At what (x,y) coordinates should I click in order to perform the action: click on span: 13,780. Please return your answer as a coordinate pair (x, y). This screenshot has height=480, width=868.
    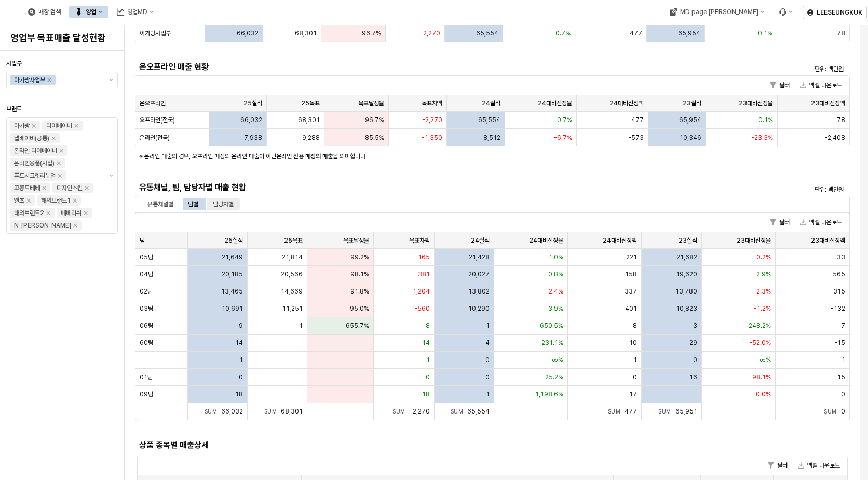
    Looking at the image, I should click on (686, 291).